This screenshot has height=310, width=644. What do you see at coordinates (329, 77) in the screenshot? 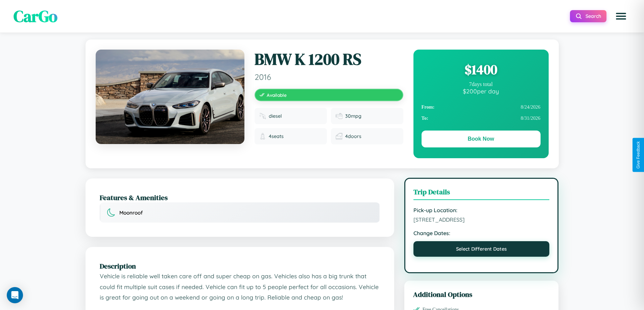
I see `span: 2016` at bounding box center [329, 77].